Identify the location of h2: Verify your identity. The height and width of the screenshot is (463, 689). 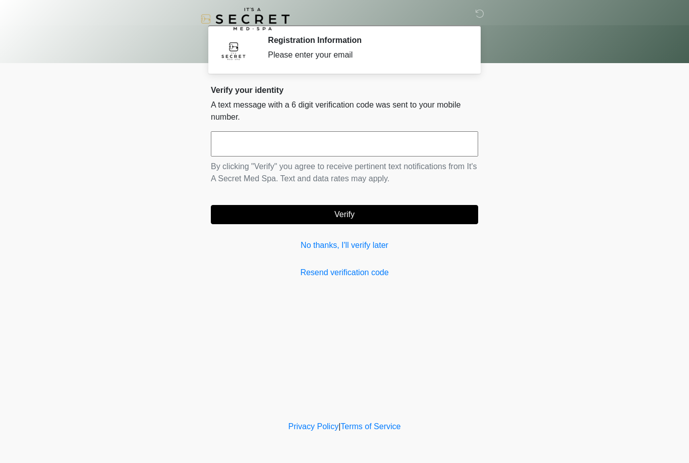
(345, 90).